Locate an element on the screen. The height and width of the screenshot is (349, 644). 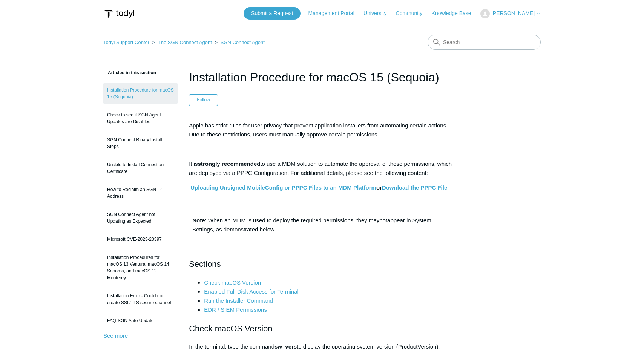
h1: Installation Procedure for macOS 15 (Sequoia) is located at coordinates (322, 77).